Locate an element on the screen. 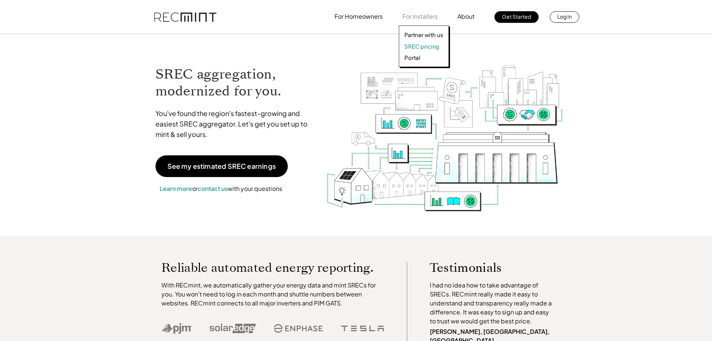  p: For Homeowners is located at coordinates (359, 16).